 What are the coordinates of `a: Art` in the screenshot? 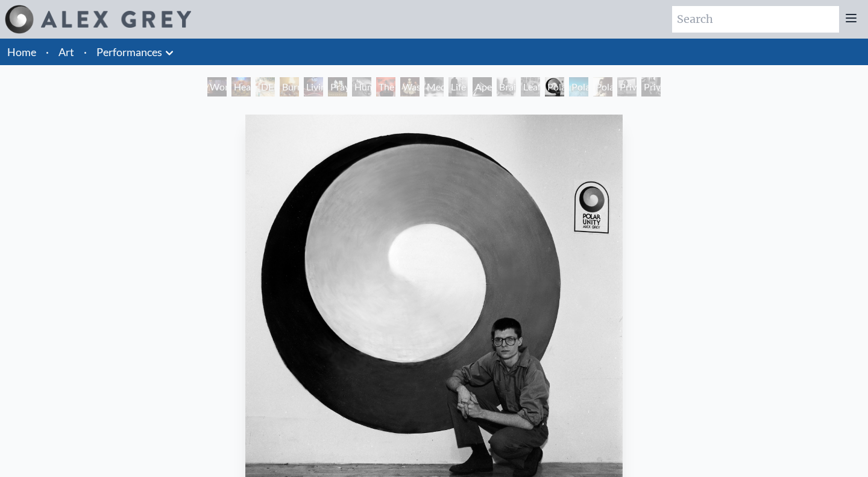 It's located at (67, 52).